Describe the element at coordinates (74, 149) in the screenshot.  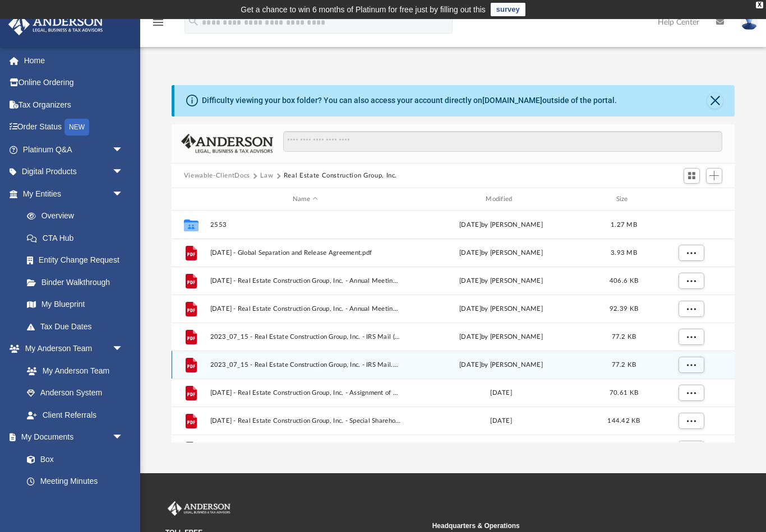
I see `a: Platinum Q&Aarrow_drop_down` at that location.